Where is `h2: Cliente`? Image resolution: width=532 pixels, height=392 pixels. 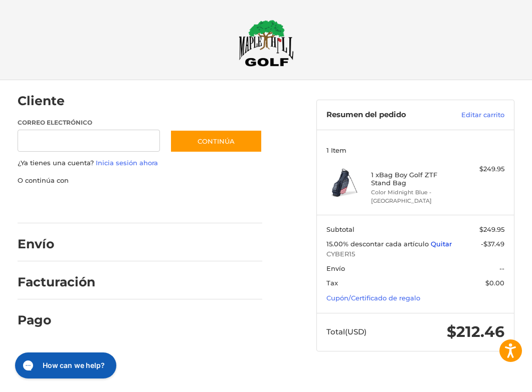 h2: Cliente is located at coordinates (47, 101).